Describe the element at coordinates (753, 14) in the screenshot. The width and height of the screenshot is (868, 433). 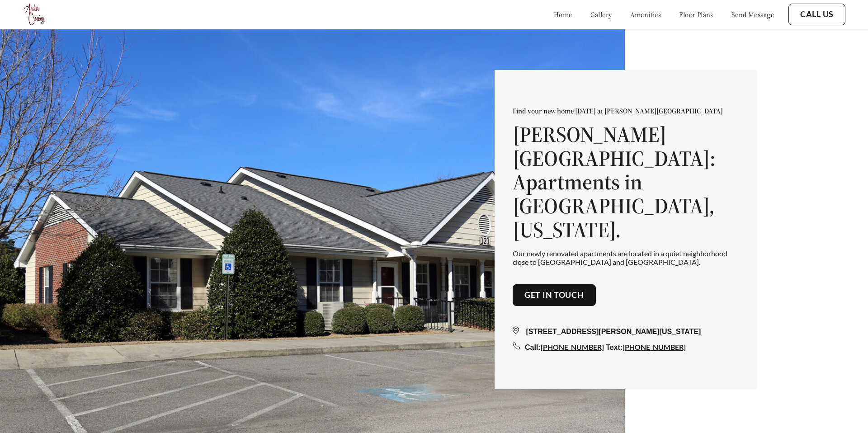
I see `a: send message` at that location.